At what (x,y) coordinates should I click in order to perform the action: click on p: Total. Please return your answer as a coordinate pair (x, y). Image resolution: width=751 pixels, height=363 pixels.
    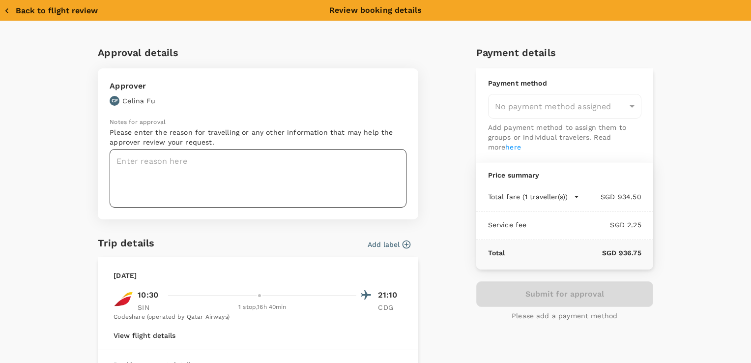
    Looking at the image, I should click on (496, 253).